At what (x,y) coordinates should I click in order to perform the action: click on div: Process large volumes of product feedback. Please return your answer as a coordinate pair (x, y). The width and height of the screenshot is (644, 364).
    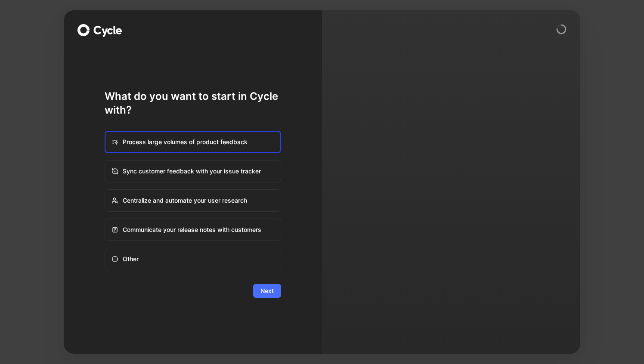
    Looking at the image, I should click on (193, 142).